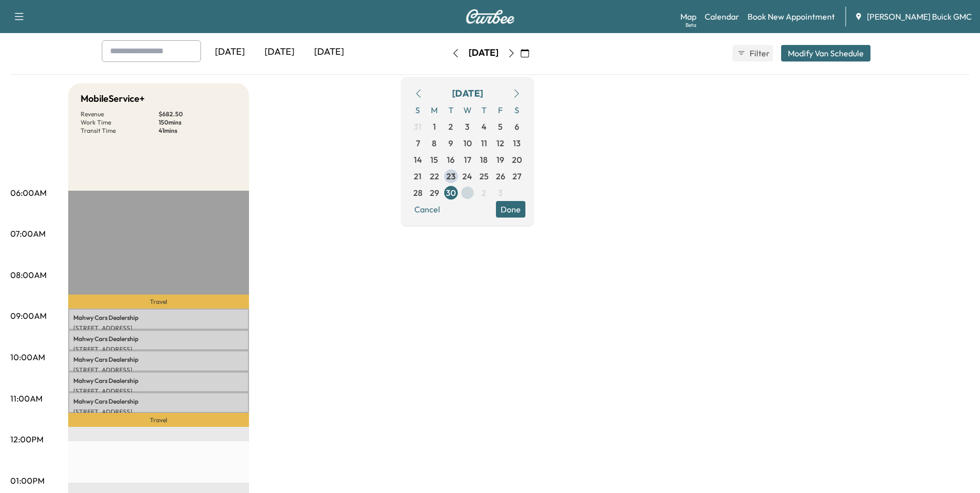 This screenshot has width=980, height=493. What do you see at coordinates (451, 193) in the screenshot?
I see `span: 30` at bounding box center [451, 193].